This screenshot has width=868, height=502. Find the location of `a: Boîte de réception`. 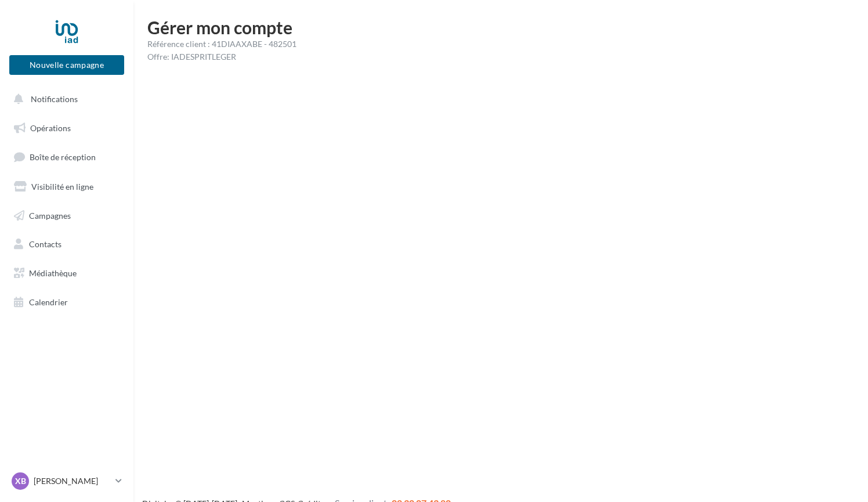

a: Boîte de réception is located at coordinates (67, 157).